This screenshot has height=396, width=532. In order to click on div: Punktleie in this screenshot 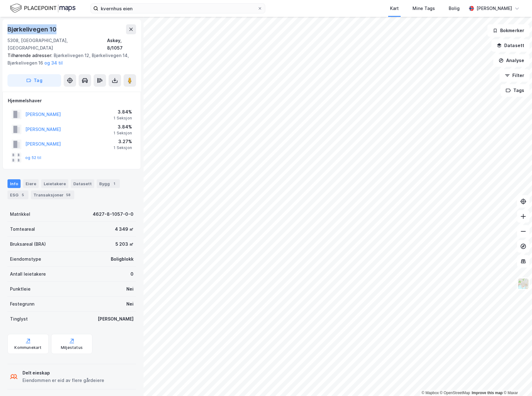, I will do `click(20, 289)`.